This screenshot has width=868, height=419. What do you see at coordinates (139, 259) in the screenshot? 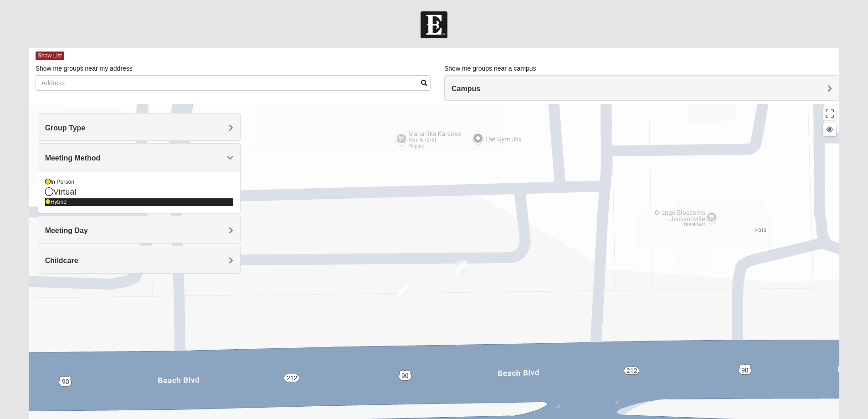
I see `div: Childcare` at bounding box center [139, 259].